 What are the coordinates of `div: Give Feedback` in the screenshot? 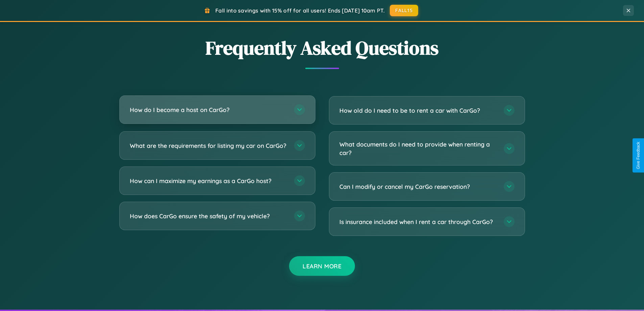 It's located at (638, 156).